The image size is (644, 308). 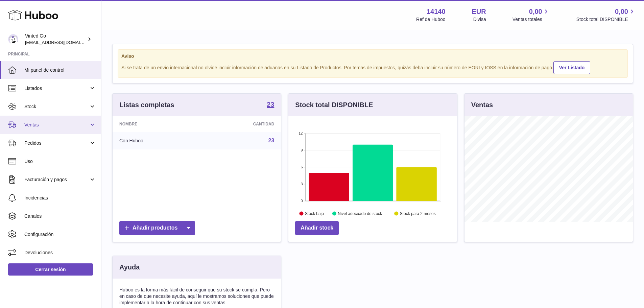 I want to click on a: Añadir productos, so click(x=157, y=228).